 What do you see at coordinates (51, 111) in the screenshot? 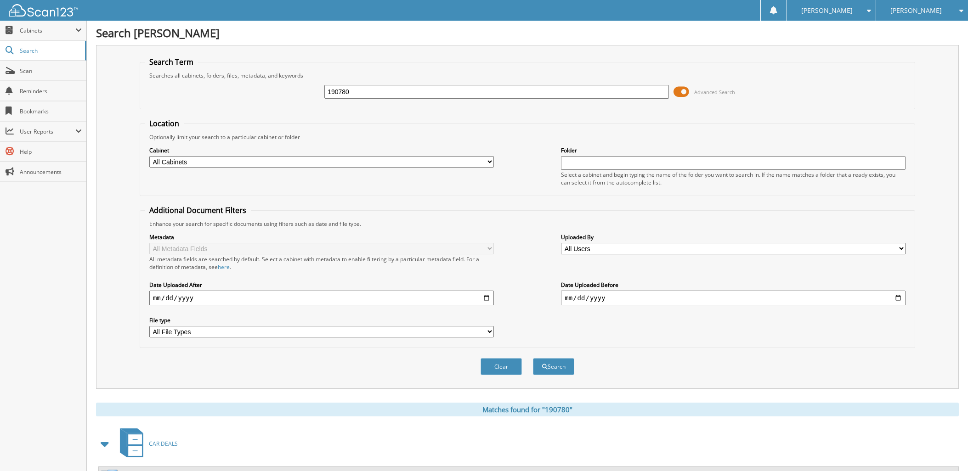
I see `span: Bookmarks` at bounding box center [51, 111].